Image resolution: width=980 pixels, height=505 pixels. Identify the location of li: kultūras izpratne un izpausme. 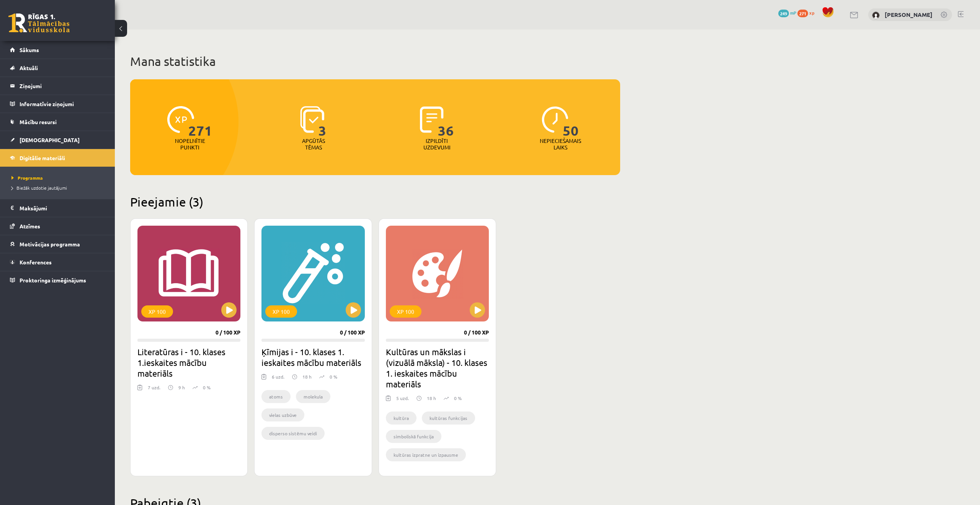
(426, 455).